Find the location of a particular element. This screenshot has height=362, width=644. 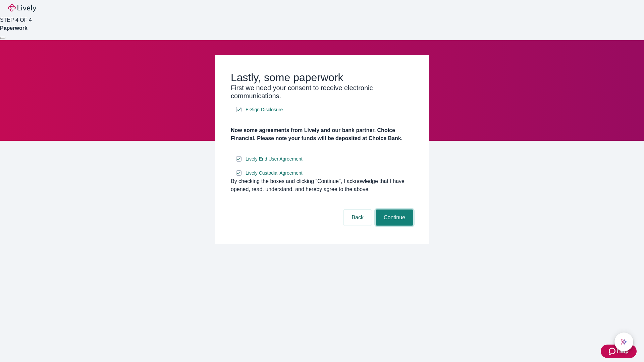

div: By checking the boxes and clicking “Continue", I acknowledge that I have opened, read, understand... is located at coordinates (322, 186).